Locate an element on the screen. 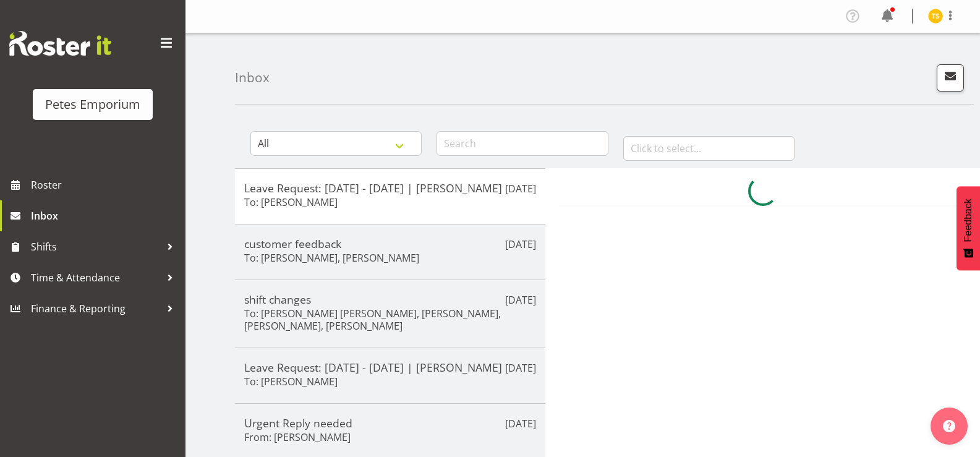 This screenshot has width=980, height=457. span: Roster is located at coordinates (105, 185).